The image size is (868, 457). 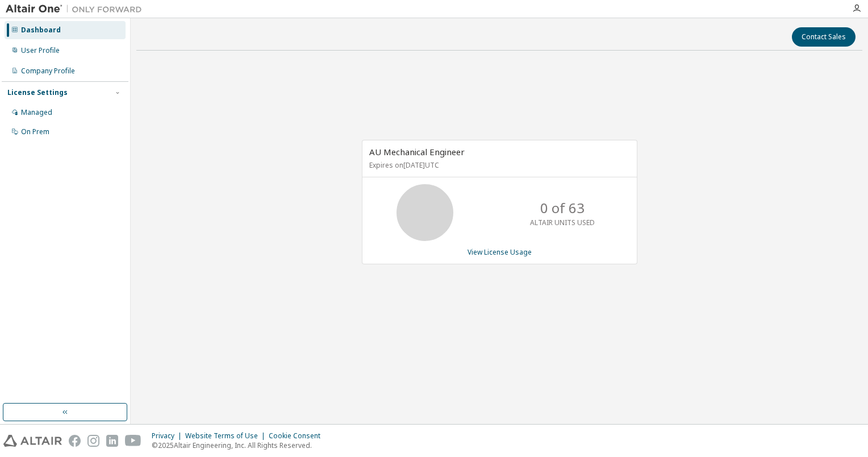 What do you see at coordinates (133, 440) in the screenshot?
I see `img: youtube.svg` at bounding box center [133, 440].